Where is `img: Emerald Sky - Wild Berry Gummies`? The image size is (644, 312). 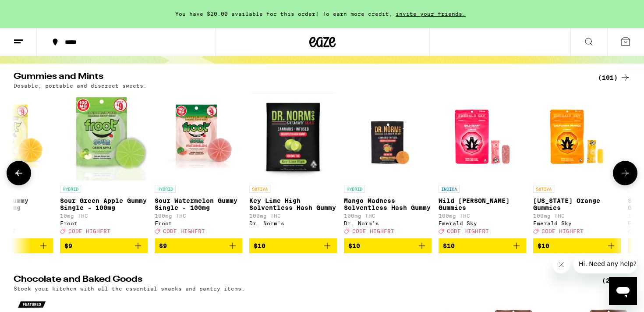
img: Emerald Sky - Wild Berry Gummies is located at coordinates (482, 137).